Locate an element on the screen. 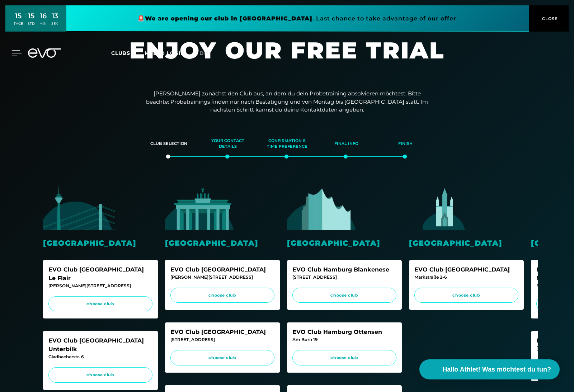 The image size is (574, 392). div: SEK is located at coordinates (54, 23).